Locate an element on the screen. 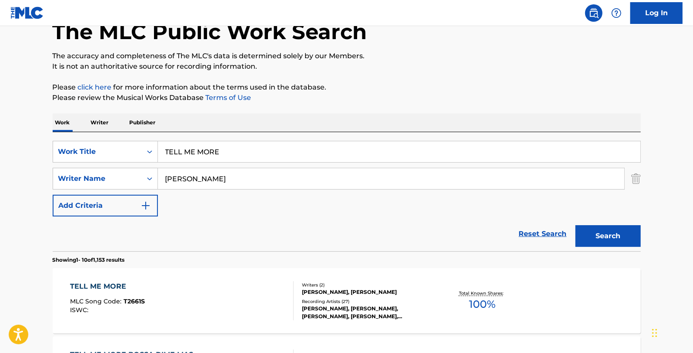 The width and height of the screenshot is (693, 353). span: T2661S is located at coordinates (134, 301).